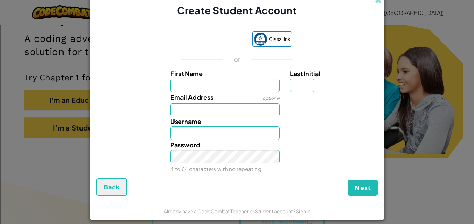  What do you see at coordinates (271, 98) in the screenshot?
I see `span: optional` at bounding box center [271, 98].